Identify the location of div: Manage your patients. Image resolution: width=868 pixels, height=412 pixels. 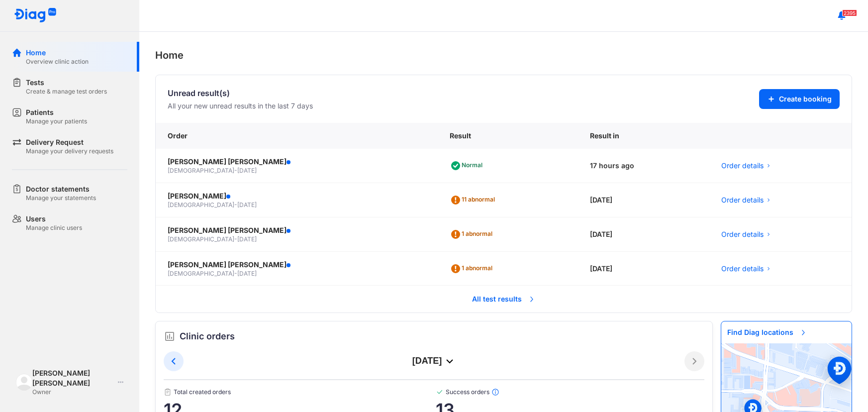
(56, 122).